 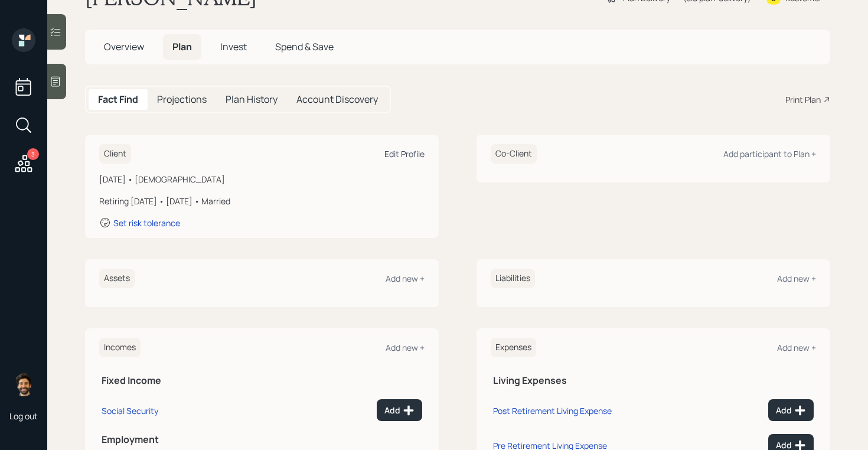 What do you see at coordinates (115, 154) in the screenshot?
I see `h6: Client` at bounding box center [115, 154].